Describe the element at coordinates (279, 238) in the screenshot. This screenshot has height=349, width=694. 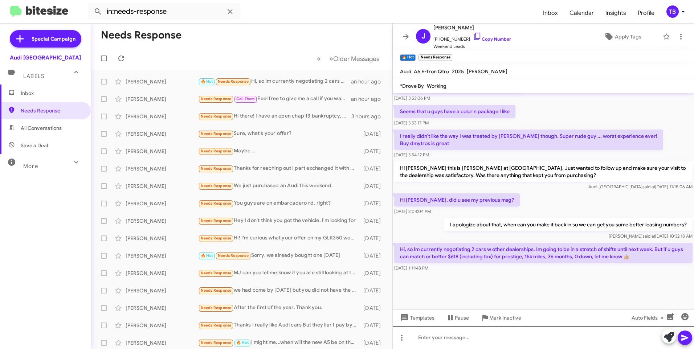
I see `div: Hi! I'm curious what your offer on my GLK350 would be? Happy holidays to you!` at that location.